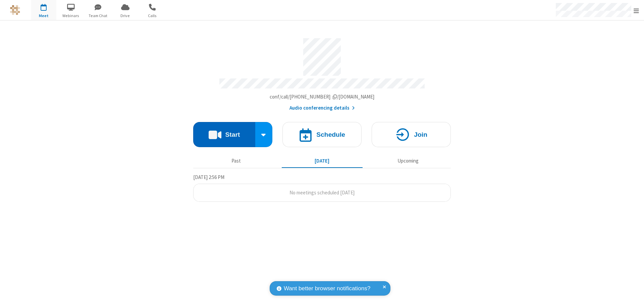 This screenshot has width=644, height=307. I want to click on section: Today's Meetings, so click(322, 188).